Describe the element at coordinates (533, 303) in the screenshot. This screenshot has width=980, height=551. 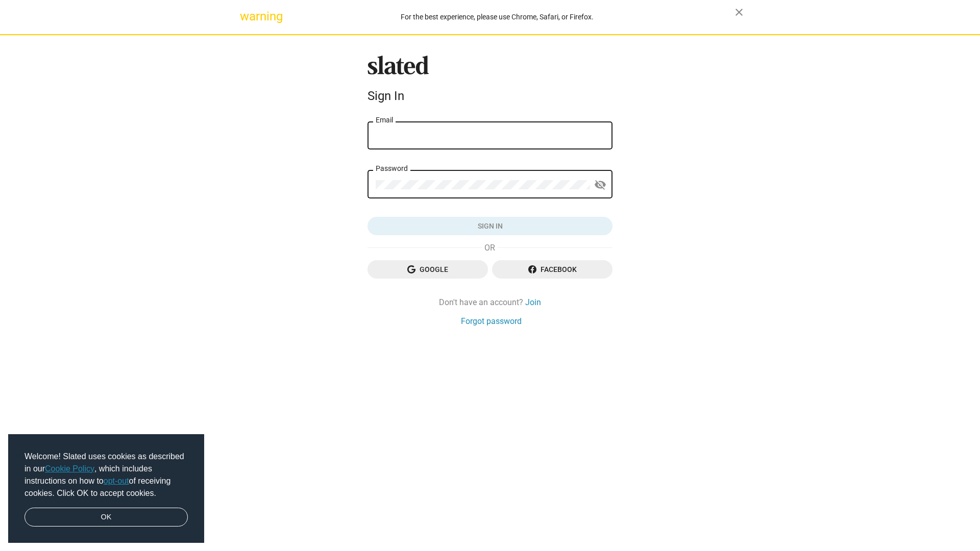
I see `a: Join` at that location.